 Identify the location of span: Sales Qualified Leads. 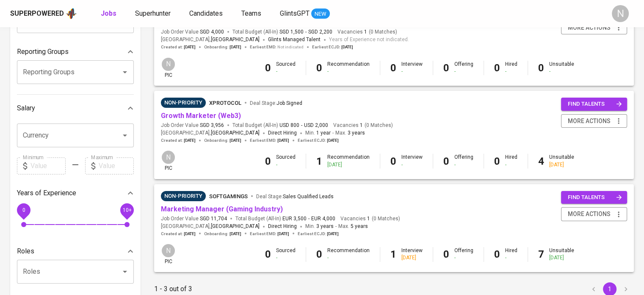
(308, 196).